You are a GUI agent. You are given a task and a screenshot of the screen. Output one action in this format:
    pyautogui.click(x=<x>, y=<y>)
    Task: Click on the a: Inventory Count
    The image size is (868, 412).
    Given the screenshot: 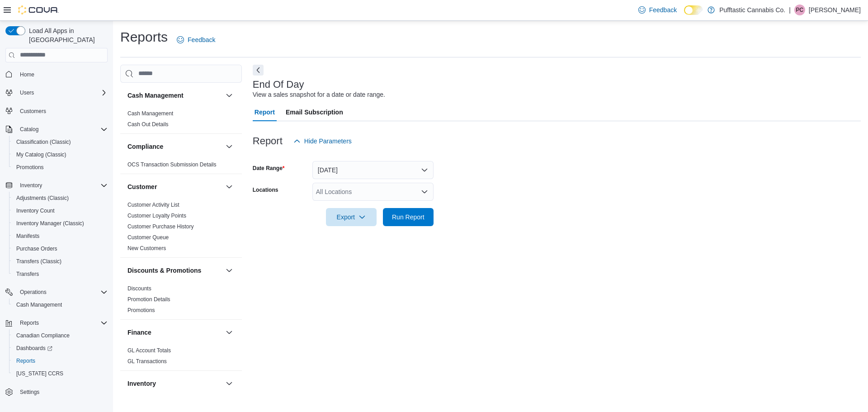 What is the action you would take?
    pyautogui.click(x=35, y=210)
    